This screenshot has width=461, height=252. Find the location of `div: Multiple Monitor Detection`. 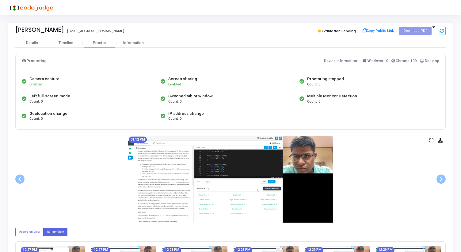

div: Multiple Monitor Detection is located at coordinates (332, 96).